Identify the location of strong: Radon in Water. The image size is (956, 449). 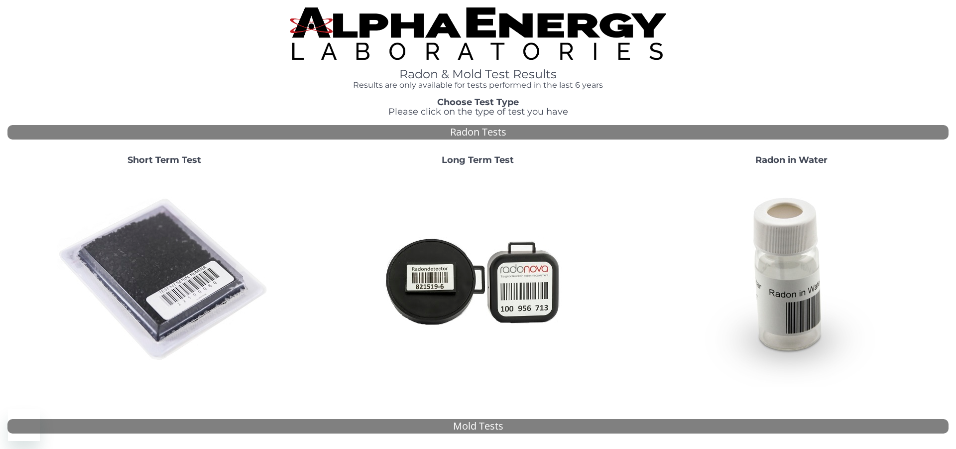
(791, 160).